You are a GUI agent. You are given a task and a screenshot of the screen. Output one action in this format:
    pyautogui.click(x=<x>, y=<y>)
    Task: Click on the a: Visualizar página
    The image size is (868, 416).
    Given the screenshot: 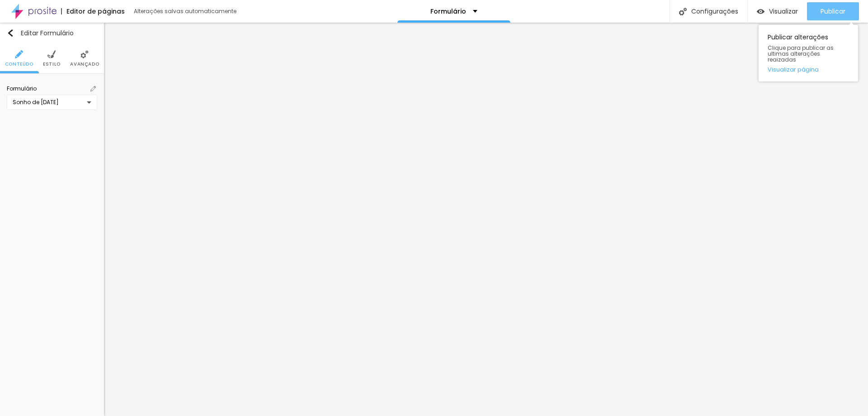 What is the action you would take?
    pyautogui.click(x=808, y=69)
    